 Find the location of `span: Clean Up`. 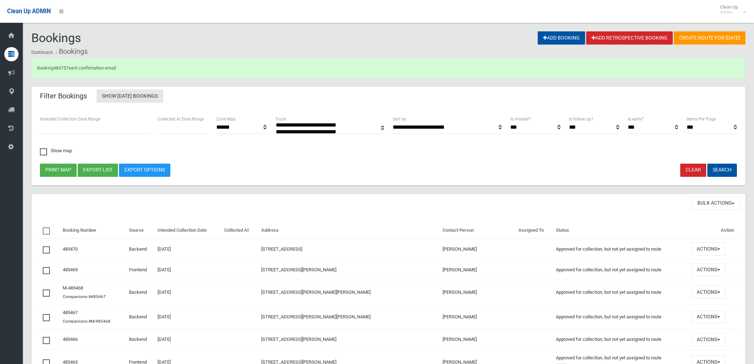

span: Clean Up is located at coordinates (731, 10).